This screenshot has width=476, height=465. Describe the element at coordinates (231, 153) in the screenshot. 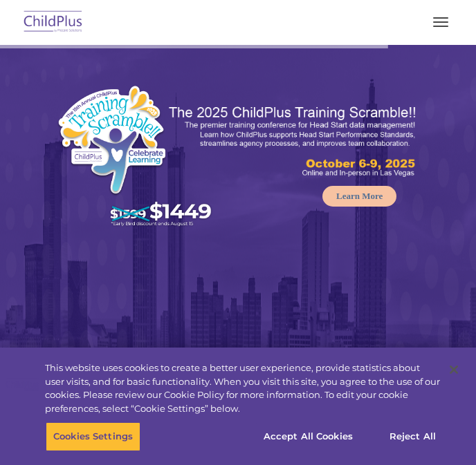

I see `span: Phone number` at that location.